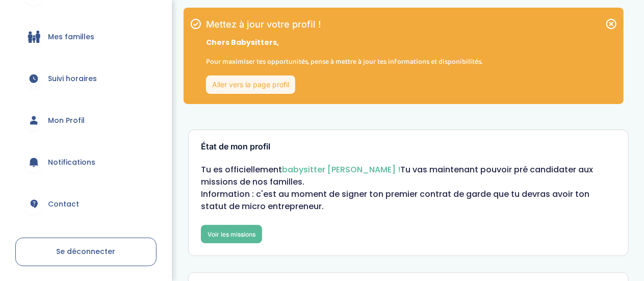 Image resolution: width=644 pixels, height=281 pixels. Describe the element at coordinates (232, 234) in the screenshot. I see `a: Voir les missions` at that location.